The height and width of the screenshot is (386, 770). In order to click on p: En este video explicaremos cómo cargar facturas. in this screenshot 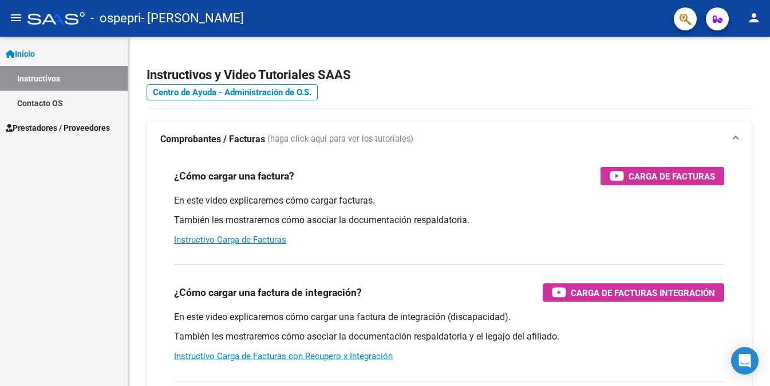, I will do `click(449, 200)`.